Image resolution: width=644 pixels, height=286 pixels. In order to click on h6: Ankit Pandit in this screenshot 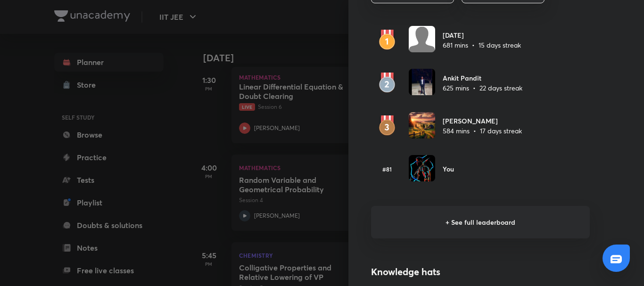, I will do `click(482, 78)`.